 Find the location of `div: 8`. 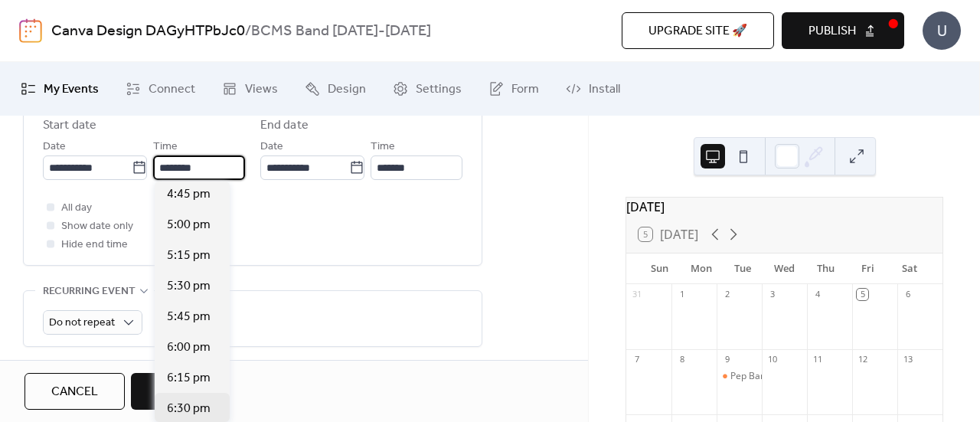

div: 8 is located at coordinates (681, 359).